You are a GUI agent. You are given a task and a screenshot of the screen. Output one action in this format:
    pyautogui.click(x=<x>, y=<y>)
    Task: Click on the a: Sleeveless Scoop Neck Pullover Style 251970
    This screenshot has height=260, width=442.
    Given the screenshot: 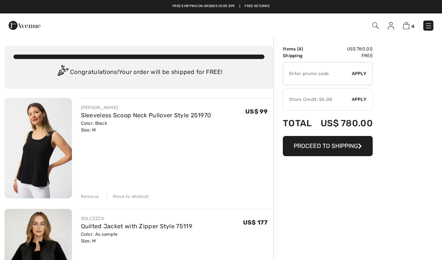 What is the action you would take?
    pyautogui.click(x=146, y=115)
    